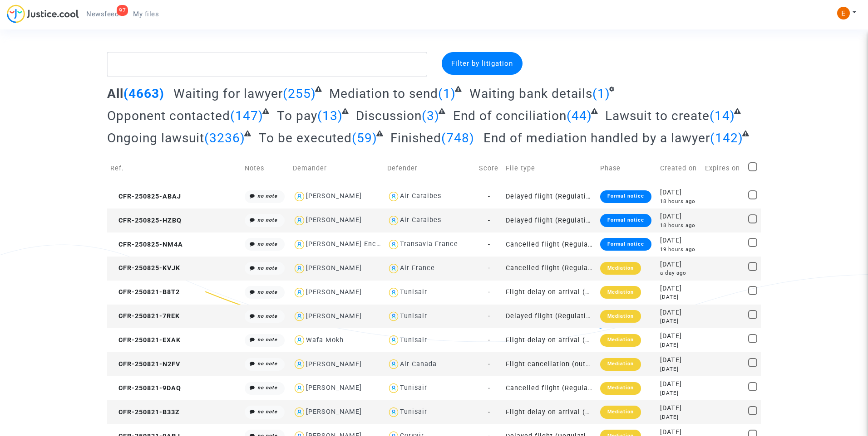  I want to click on td: Phase, so click(627, 168).